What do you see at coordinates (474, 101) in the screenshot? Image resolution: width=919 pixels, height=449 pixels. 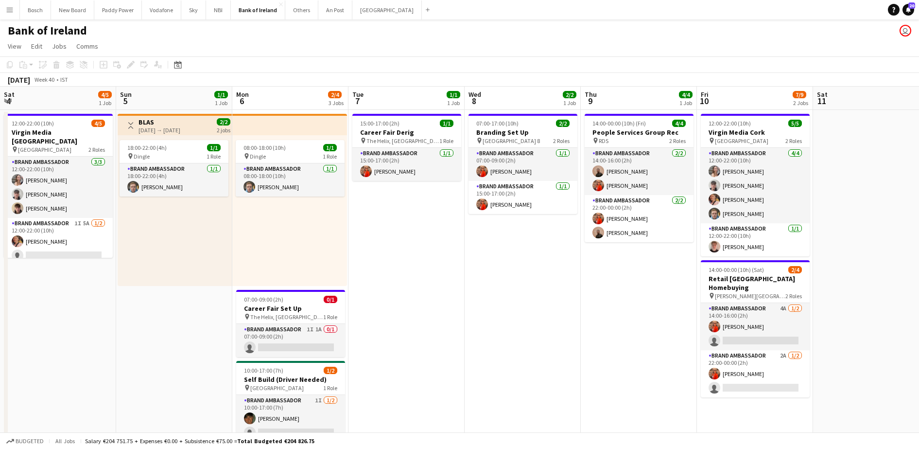 I see `span: 8` at bounding box center [474, 101].